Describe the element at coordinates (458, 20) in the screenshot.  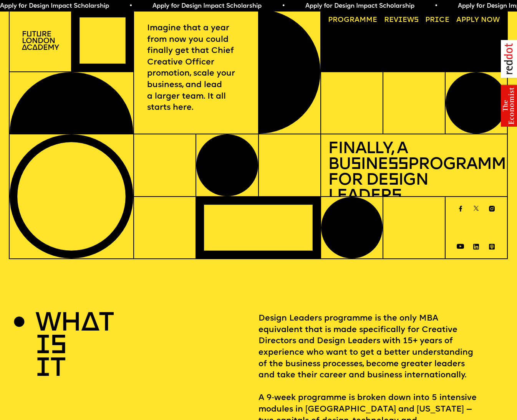
I see `span: A` at that location.